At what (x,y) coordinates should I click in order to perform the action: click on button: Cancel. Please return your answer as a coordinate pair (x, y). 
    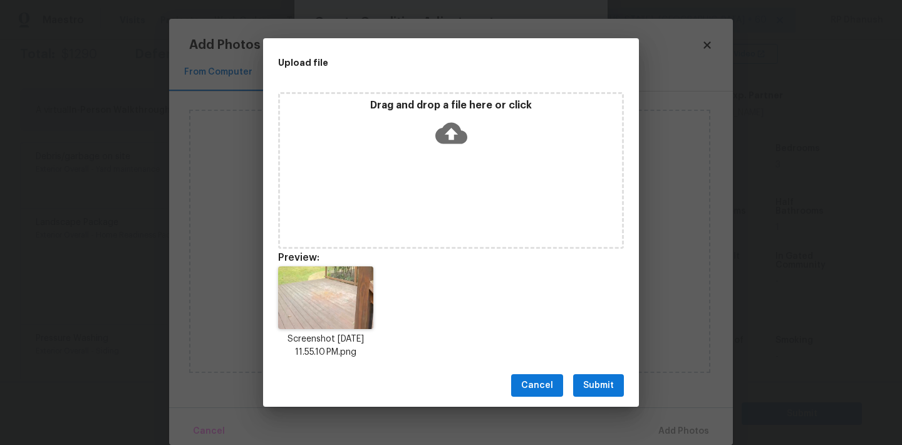
    Looking at the image, I should click on (537, 385).